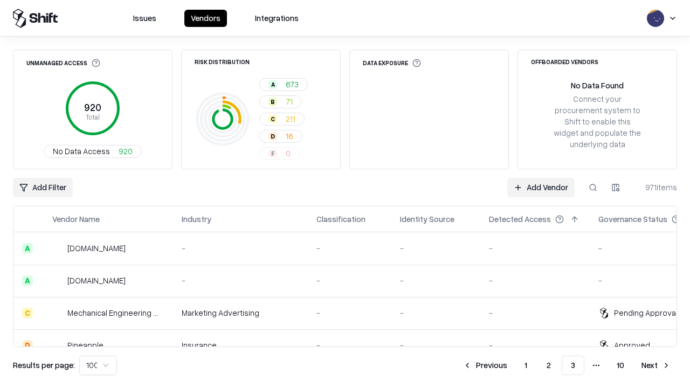 Image resolution: width=690 pixels, height=388 pixels. I want to click on tspan: 920, so click(93, 107).